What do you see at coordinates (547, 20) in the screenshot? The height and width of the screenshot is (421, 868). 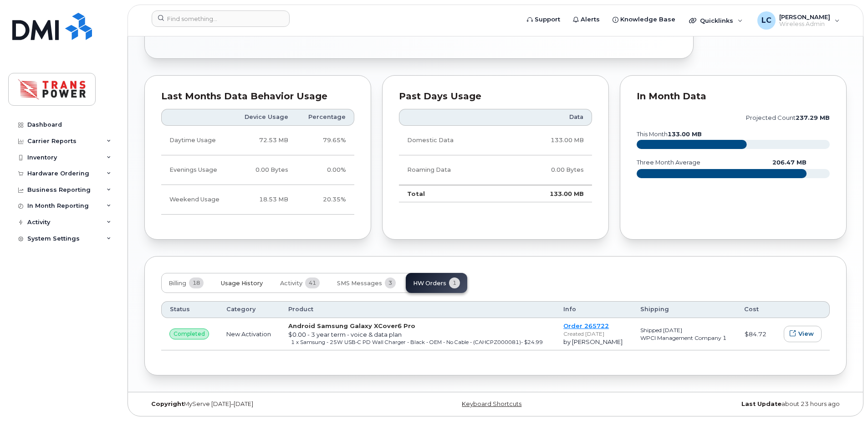 I see `span: Support` at bounding box center [547, 20].